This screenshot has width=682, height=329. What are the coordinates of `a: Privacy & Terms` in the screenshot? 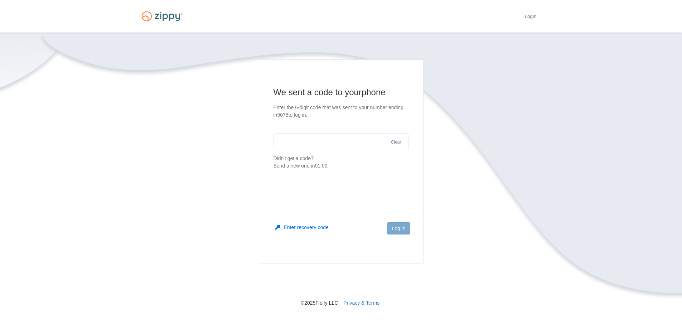 It's located at (361, 303).